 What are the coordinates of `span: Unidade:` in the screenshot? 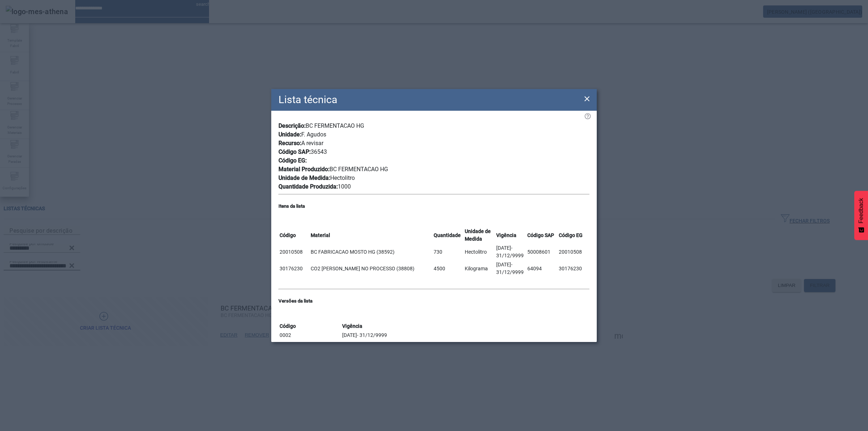 It's located at (290, 134).